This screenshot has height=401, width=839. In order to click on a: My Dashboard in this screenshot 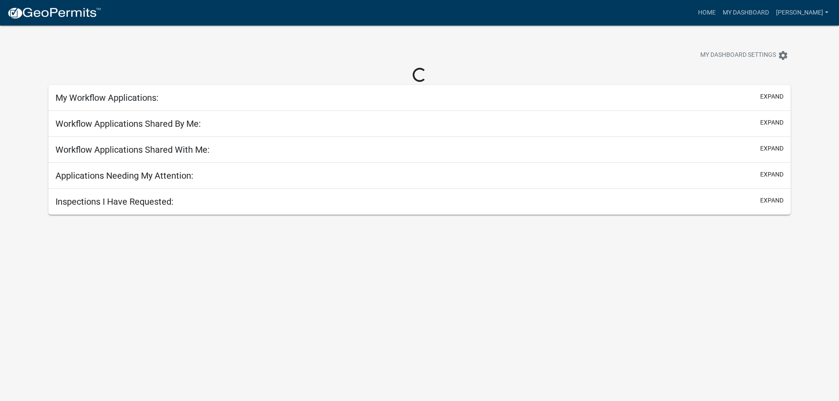, I will do `click(746, 13)`.